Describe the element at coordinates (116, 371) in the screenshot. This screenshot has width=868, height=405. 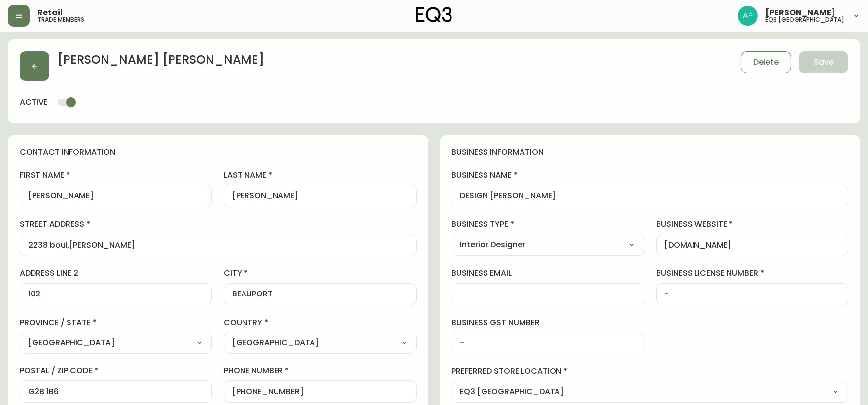
I see `label: postal / zip code` at that location.